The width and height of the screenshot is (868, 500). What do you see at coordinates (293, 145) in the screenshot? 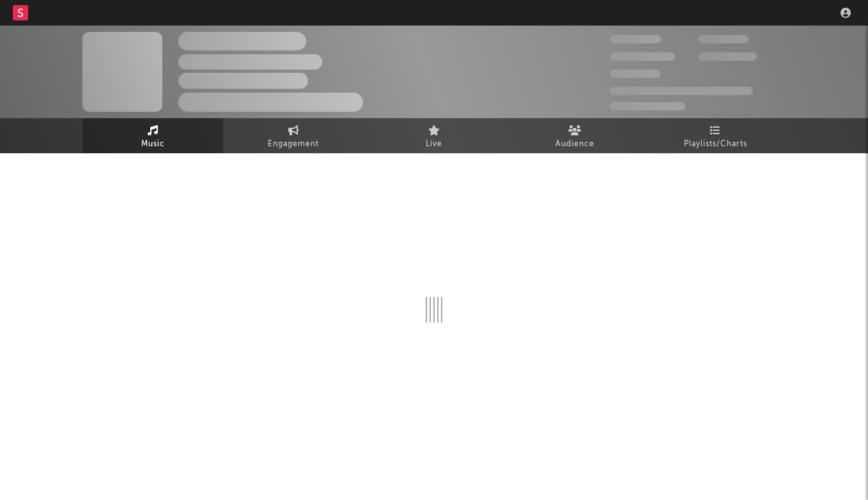
I see `span: Engagement` at bounding box center [293, 145].